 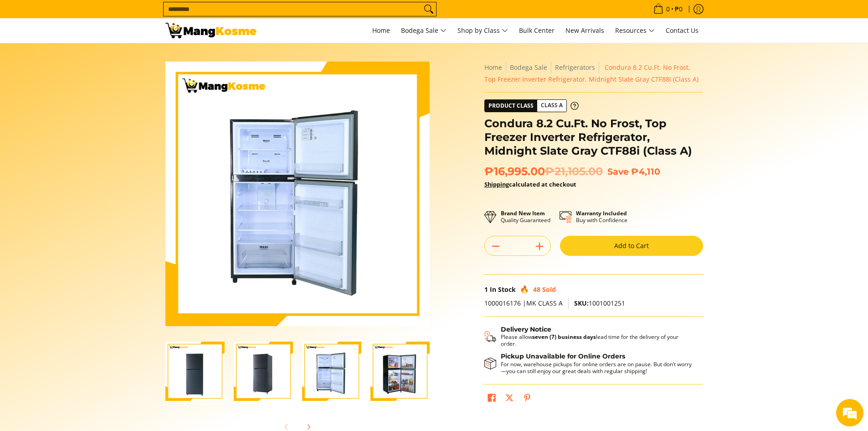 What do you see at coordinates (668, 9) in the screenshot?
I see `span: 0` at bounding box center [668, 9].